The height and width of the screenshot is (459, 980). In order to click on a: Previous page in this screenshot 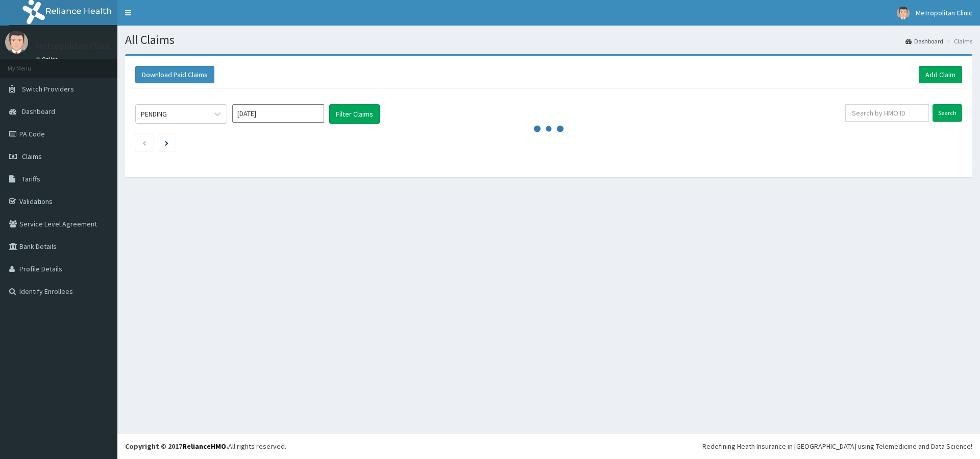, I will do `click(144, 143)`.